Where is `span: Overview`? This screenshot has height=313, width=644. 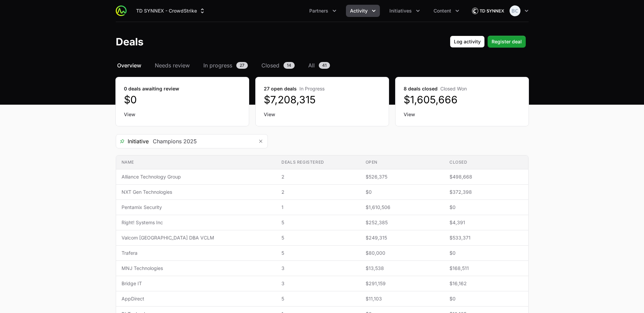 span: Overview is located at coordinates (129, 66).